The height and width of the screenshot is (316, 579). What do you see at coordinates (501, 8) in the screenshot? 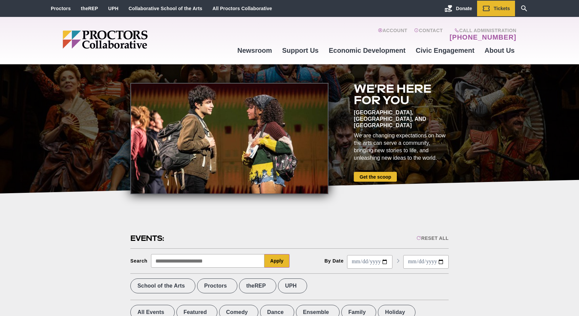
I see `span: Tickets` at bounding box center [501, 8].